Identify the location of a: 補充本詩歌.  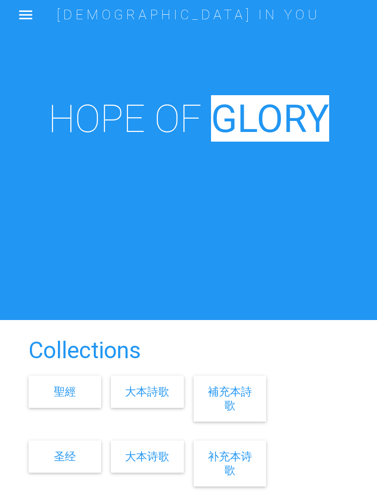
(230, 398).